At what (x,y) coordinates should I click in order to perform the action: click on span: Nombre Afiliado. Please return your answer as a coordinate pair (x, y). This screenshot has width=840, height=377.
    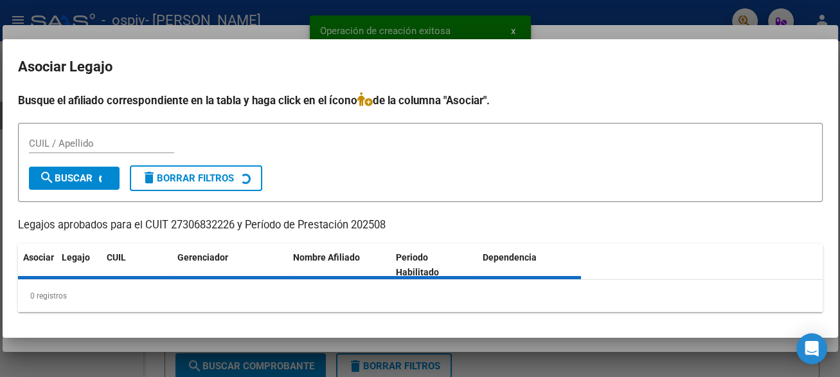
    Looking at the image, I should click on (327, 257).